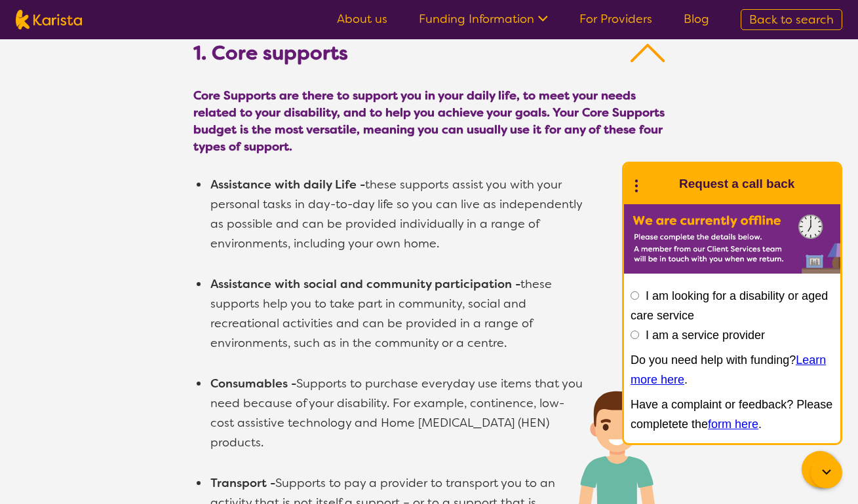  What do you see at coordinates (397, 314) in the screenshot?
I see `li: these supports help you to take part in community, social and recreational activities and can be ...` at bounding box center [397, 314].